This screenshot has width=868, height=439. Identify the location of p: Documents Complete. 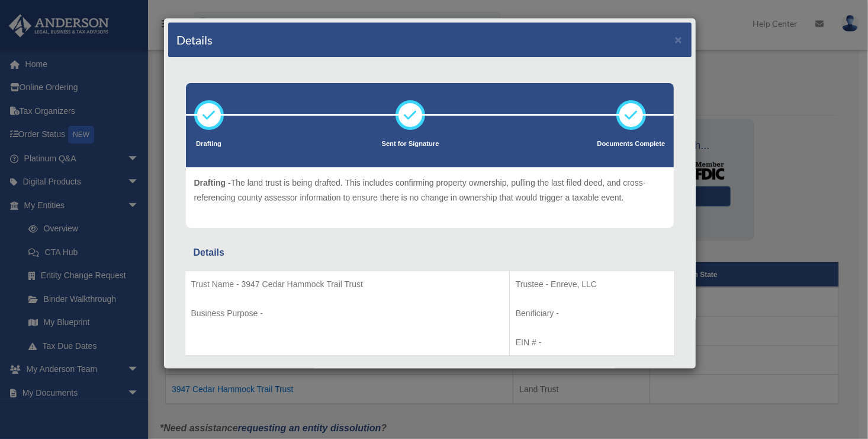
(632, 144).